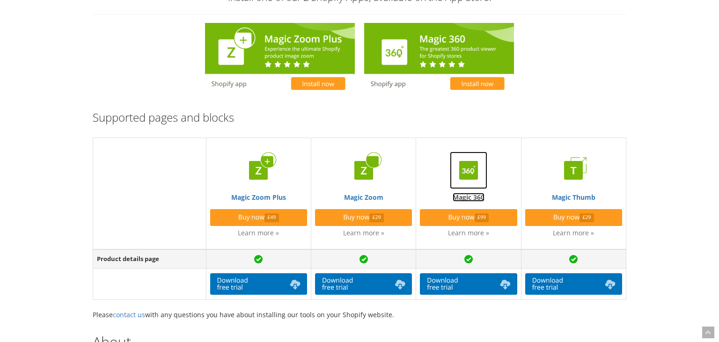  I want to click on img: Magic 360, so click(469, 170).